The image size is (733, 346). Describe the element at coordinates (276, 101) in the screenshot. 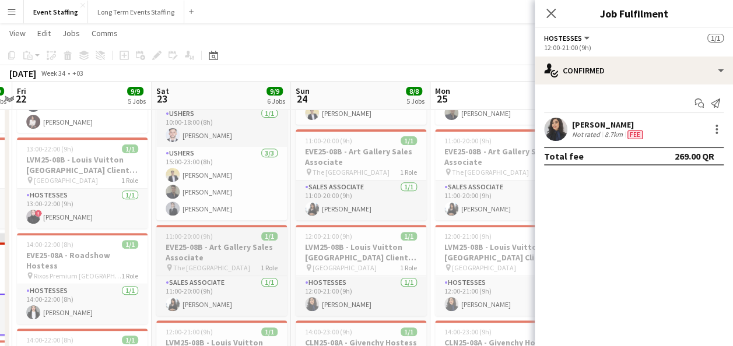

I see `div: 6 Jobs` at that location.